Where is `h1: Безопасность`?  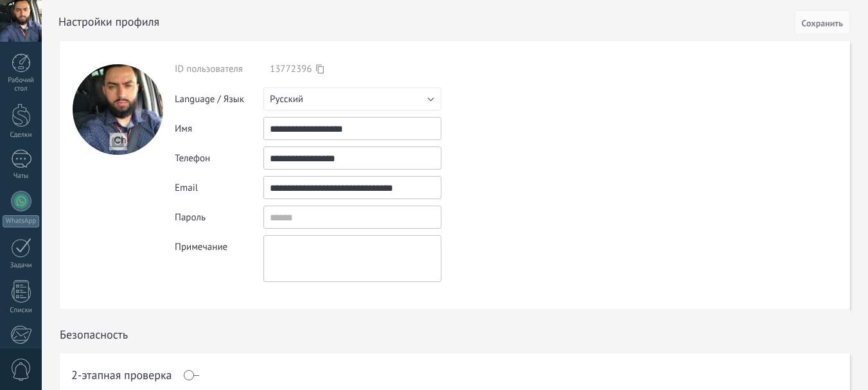 h1: Безопасность is located at coordinates (94, 334).